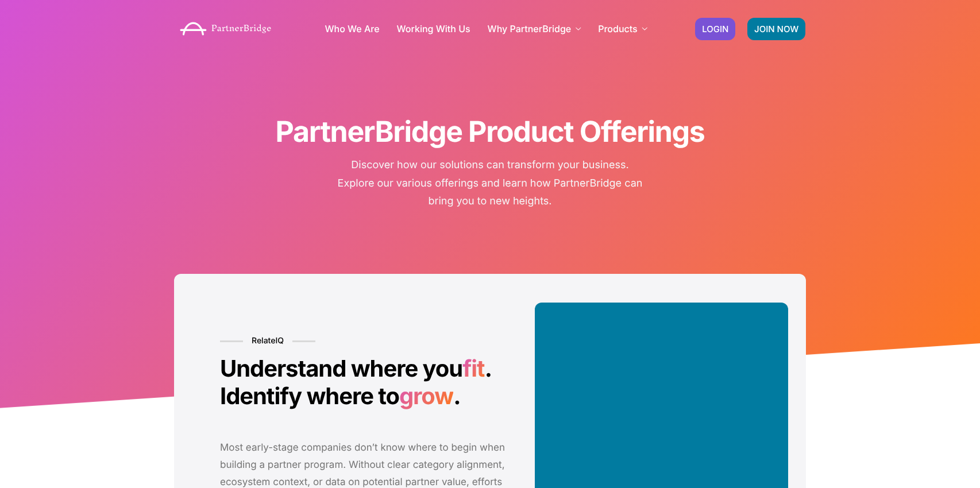 The height and width of the screenshot is (488, 980). Describe the element at coordinates (434, 29) in the screenshot. I see `a: Working With Us` at that location.